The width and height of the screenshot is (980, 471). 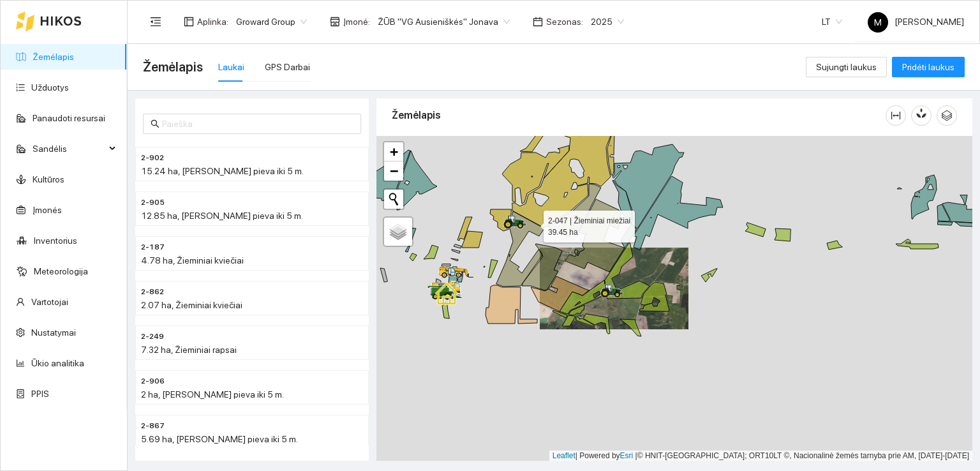 I want to click on span: Žemėlapis, so click(x=173, y=67).